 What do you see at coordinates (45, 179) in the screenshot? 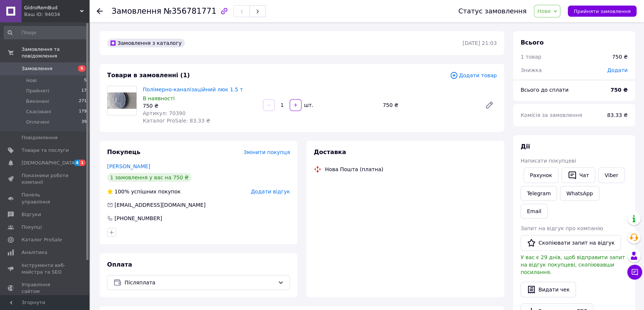
I see `span: Показники роботи компанії` at bounding box center [45, 179].